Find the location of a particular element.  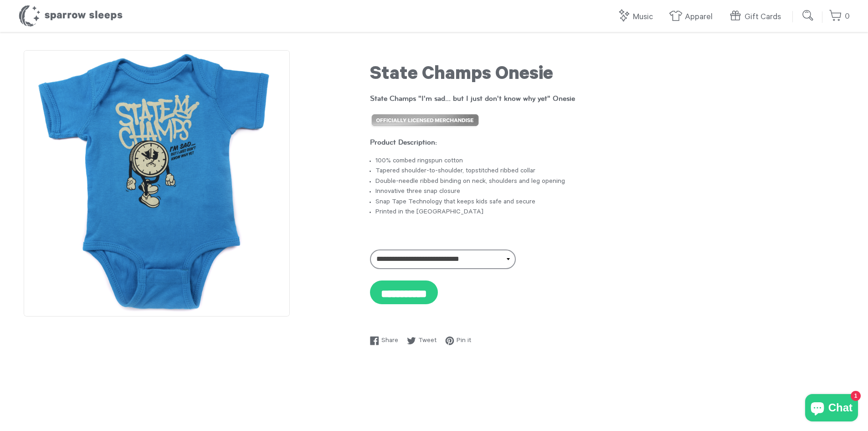

span: Share is located at coordinates (390, 341).